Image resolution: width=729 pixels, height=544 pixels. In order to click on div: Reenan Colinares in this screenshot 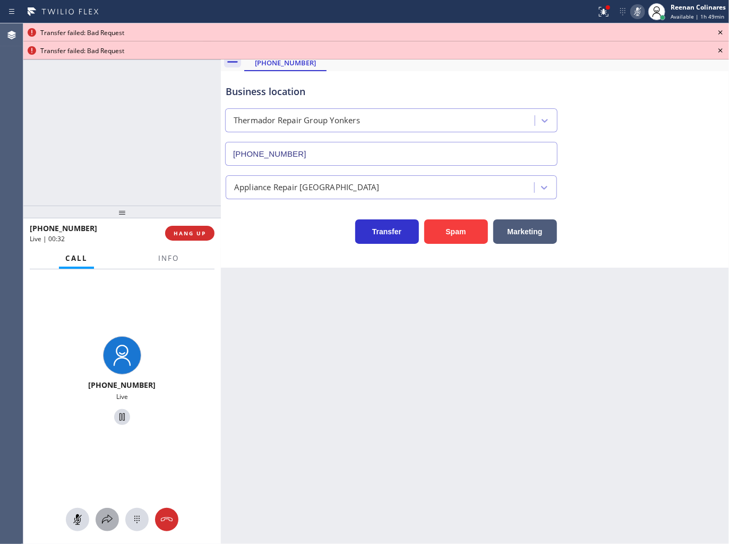, I will do `click(699, 7)`.